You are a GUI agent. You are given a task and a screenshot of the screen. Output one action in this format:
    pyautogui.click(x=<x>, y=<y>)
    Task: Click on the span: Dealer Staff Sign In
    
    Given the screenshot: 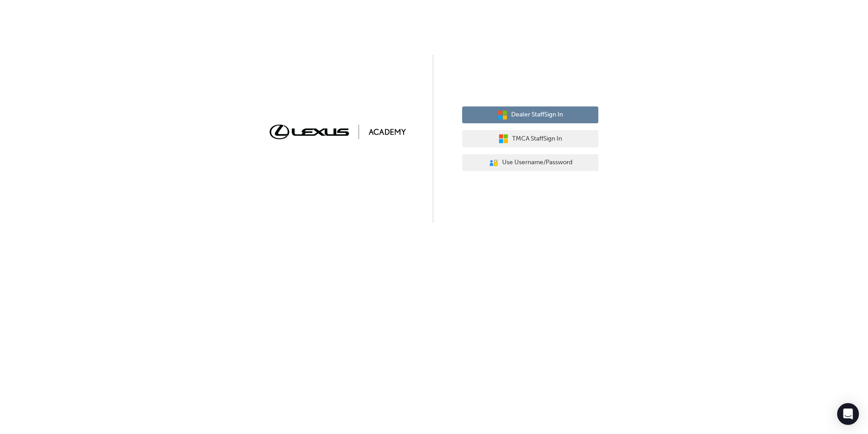 What is the action you would take?
    pyautogui.click(x=538, y=115)
    